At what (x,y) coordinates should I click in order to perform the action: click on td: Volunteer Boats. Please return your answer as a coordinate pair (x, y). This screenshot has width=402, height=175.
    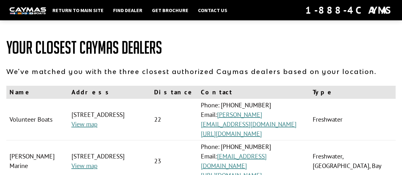
    Looking at the image, I should click on (37, 119).